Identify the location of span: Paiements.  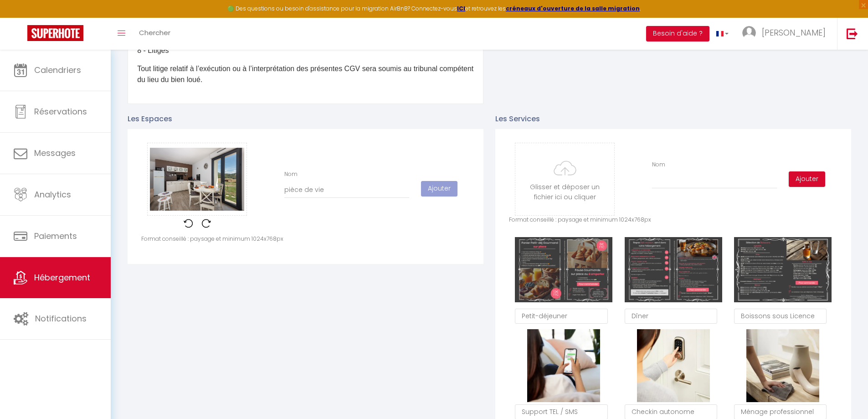
(56, 236).